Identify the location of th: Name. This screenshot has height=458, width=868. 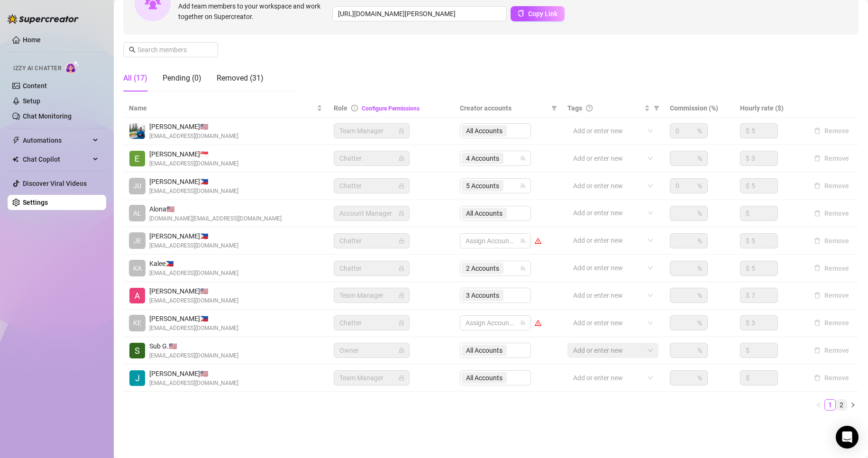
(226, 108).